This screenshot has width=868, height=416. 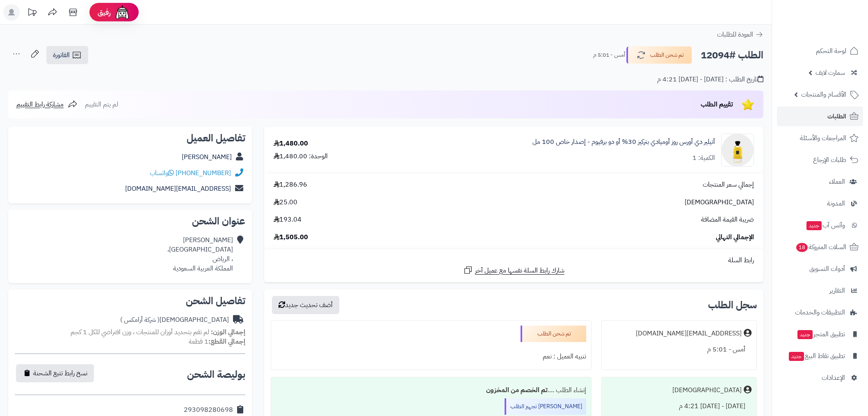 What do you see at coordinates (520, 271) in the screenshot?
I see `span: شارك رابط السلة نفسها مع عميل آخر` at bounding box center [520, 271].